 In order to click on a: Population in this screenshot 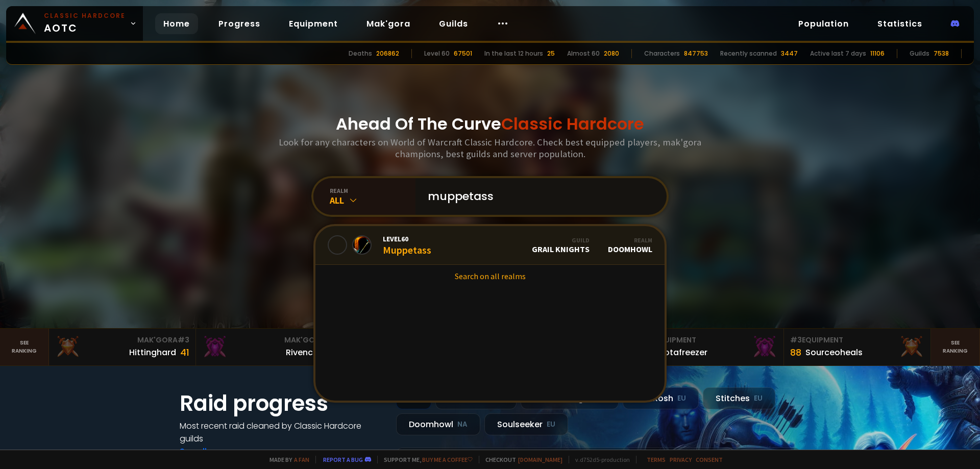, I will do `click(823, 23)`.